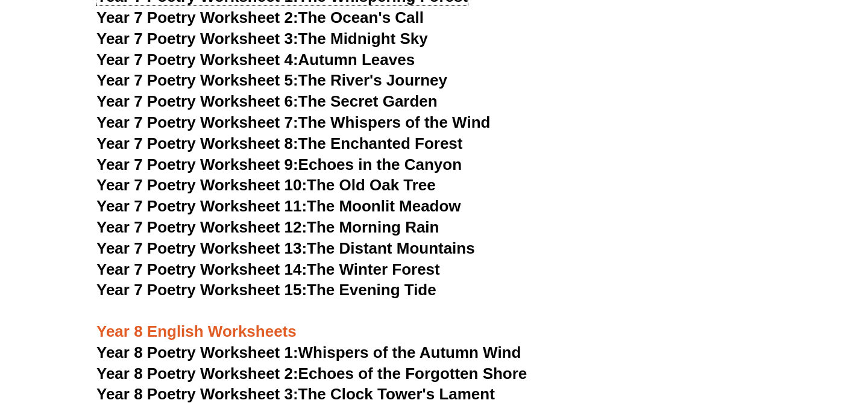  I want to click on span: Year 7 Poetry Worksheet 9:, so click(197, 165).